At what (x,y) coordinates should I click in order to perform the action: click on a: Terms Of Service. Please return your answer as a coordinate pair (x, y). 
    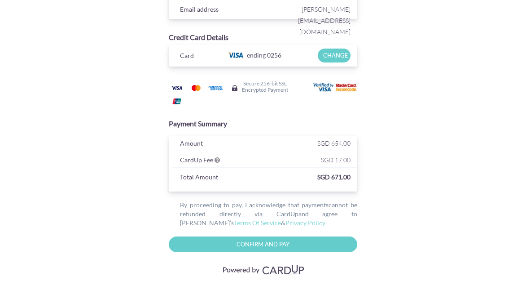
    Looking at the image, I should click on (257, 222).